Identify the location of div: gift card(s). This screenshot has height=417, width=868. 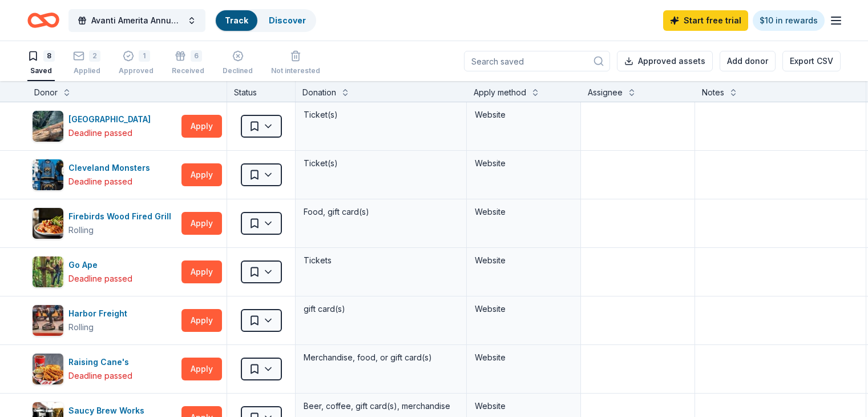
(381, 309).